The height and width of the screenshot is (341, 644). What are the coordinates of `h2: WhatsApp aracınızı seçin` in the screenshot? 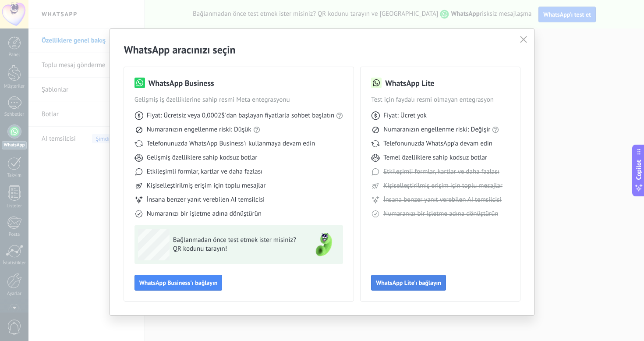 It's located at (322, 49).